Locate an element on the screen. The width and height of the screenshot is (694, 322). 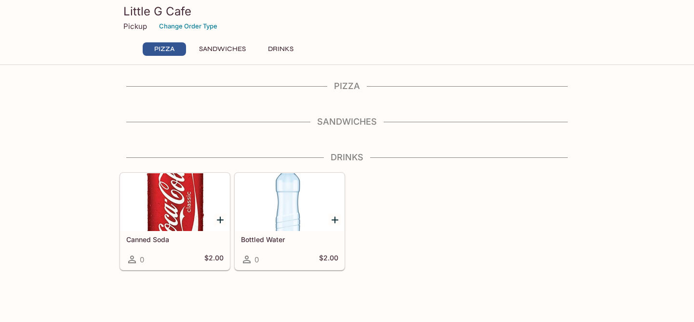
h4: Pizza is located at coordinates (347, 86).